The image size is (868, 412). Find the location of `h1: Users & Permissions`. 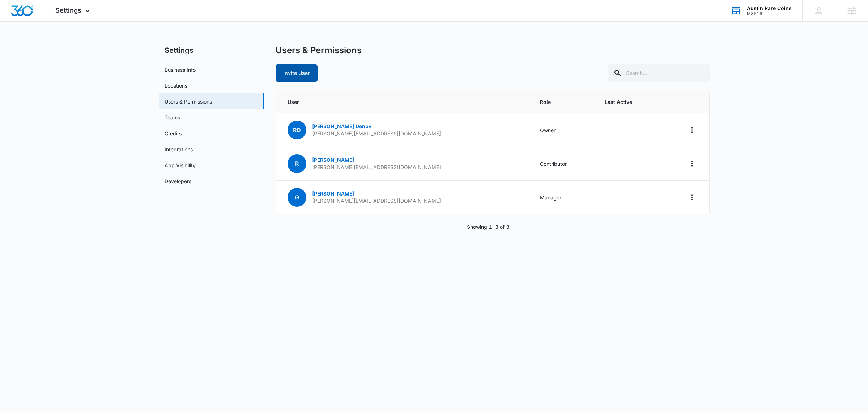

h1: Users & Permissions is located at coordinates (318, 51).